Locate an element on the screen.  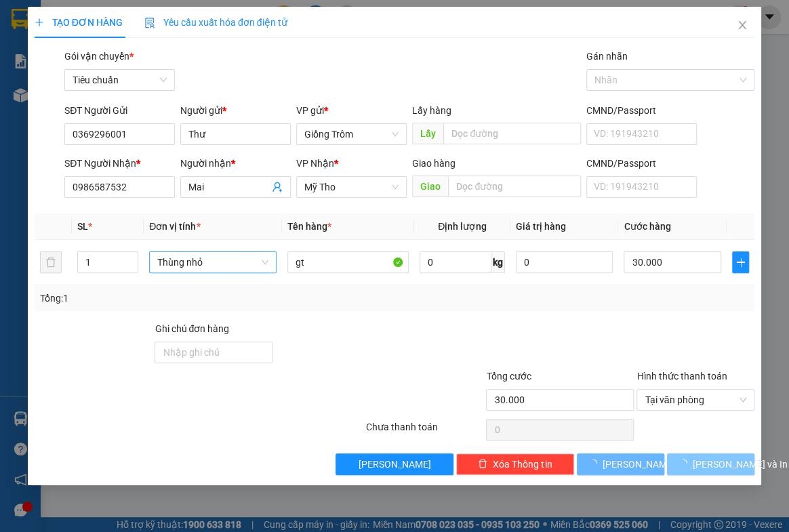
span: Tiêu chuẩn is located at coordinates (119, 80).